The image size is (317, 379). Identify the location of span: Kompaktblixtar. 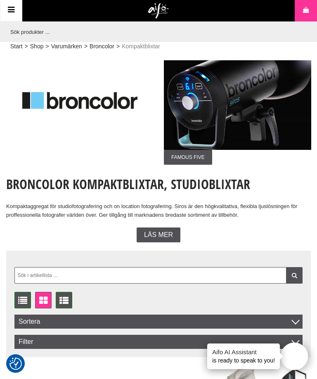
(141, 46).